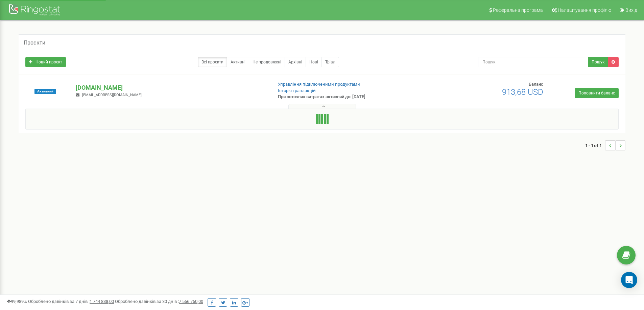 Image resolution: width=644 pixels, height=310 pixels. I want to click on span: 913,68 USD, so click(523, 92).